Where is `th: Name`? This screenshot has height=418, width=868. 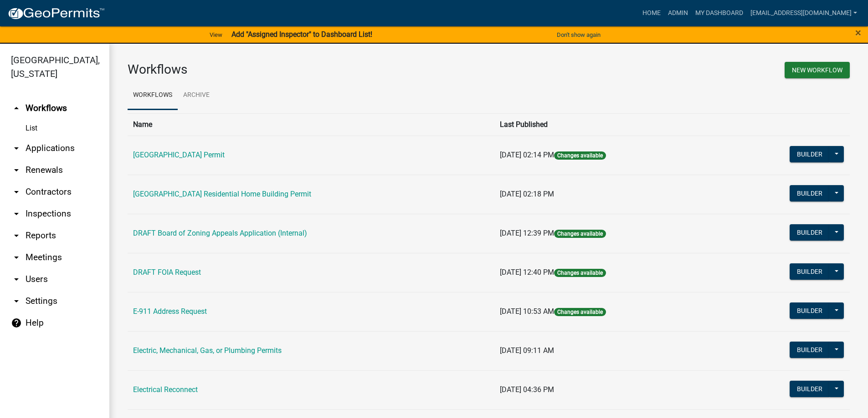 th: Name is located at coordinates (310, 124).